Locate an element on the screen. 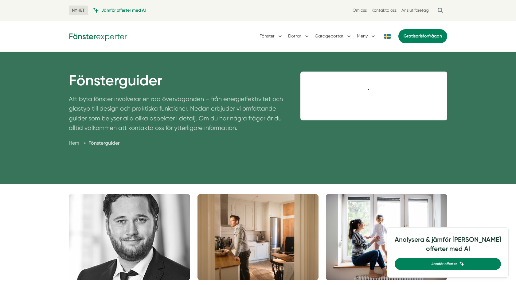 This screenshot has width=516, height=285. h1: Fönsterguider is located at coordinates (177, 83).